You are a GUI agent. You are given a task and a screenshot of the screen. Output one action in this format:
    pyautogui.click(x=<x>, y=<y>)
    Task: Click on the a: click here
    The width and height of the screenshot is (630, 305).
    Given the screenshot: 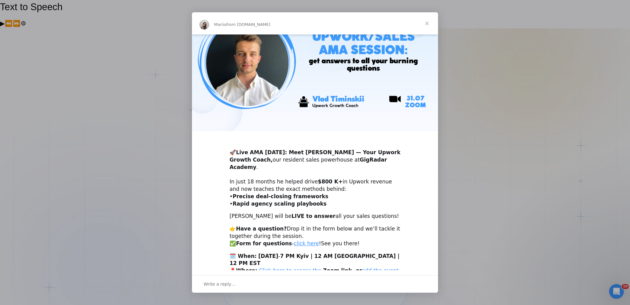 What is the action you would take?
    pyautogui.click(x=307, y=243)
    